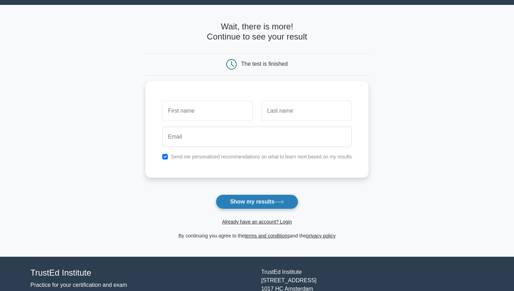 This screenshot has width=514, height=291. I want to click on a: Practice for your certification and exam, so click(79, 284).